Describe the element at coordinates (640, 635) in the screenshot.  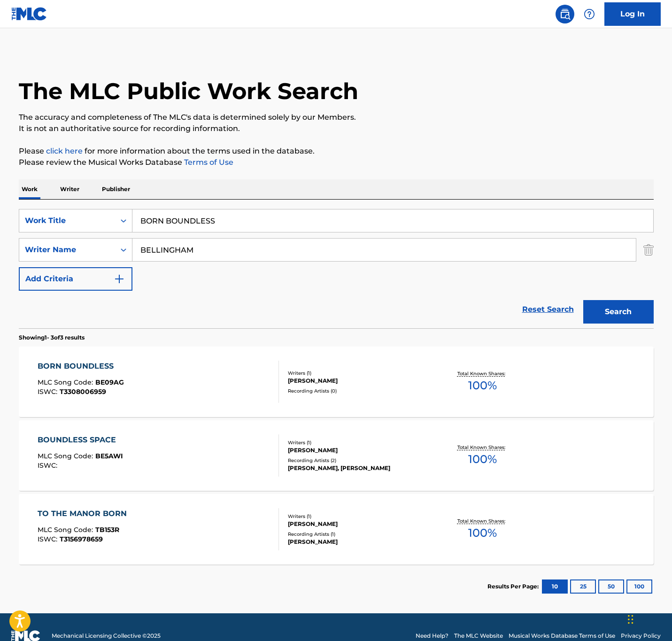
I see `a: Privacy Policy` at that location.